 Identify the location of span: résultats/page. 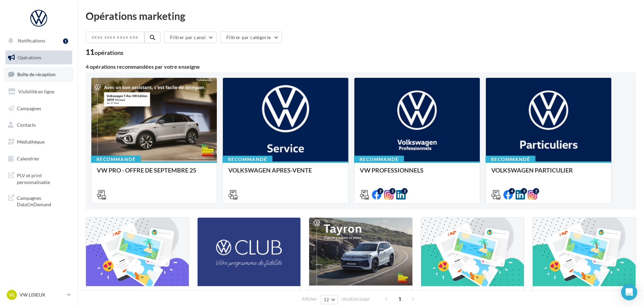
(355, 299).